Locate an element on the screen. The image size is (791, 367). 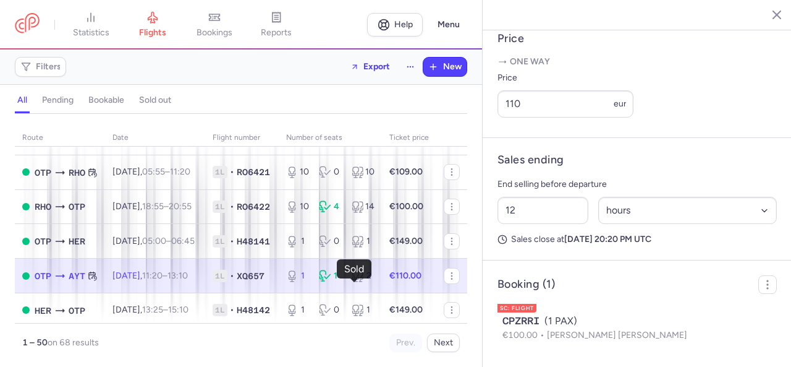
span: bookings is located at coordinates (214, 33).